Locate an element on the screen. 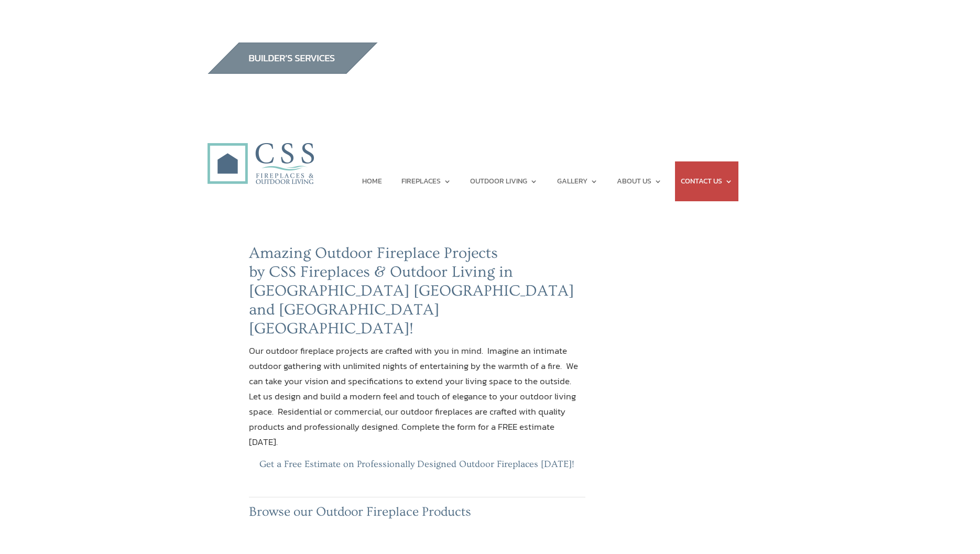  a: FIREPLACES is located at coordinates (426, 181).